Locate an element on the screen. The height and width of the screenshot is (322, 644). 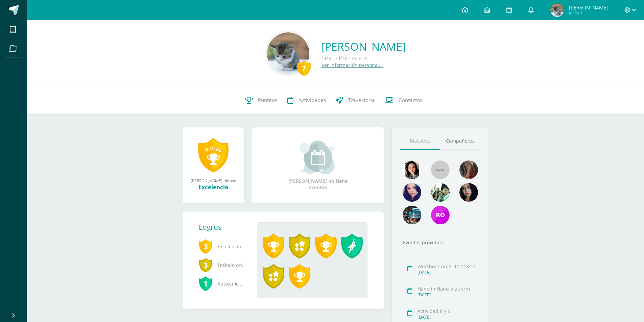
img: 855e41caca19997153bb2d8696b63df4.png is located at coordinates (412, 215).